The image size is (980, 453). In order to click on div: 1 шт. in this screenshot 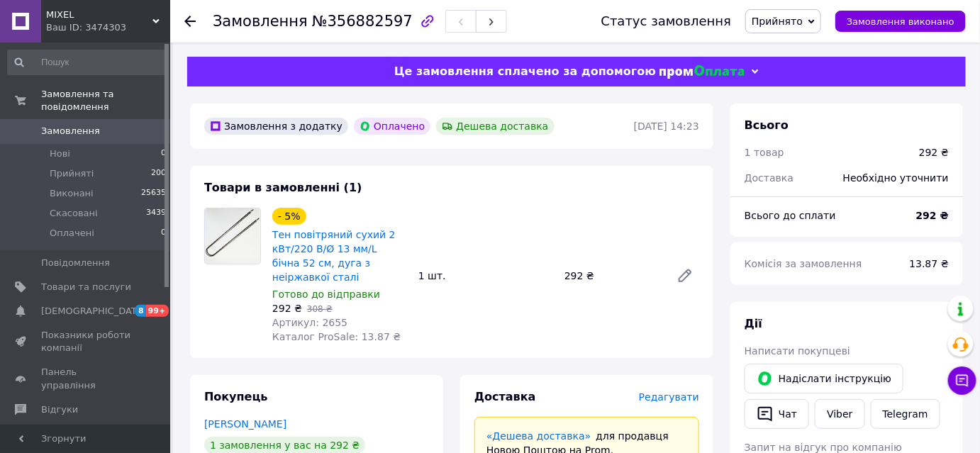, I will do `click(486, 276)`.